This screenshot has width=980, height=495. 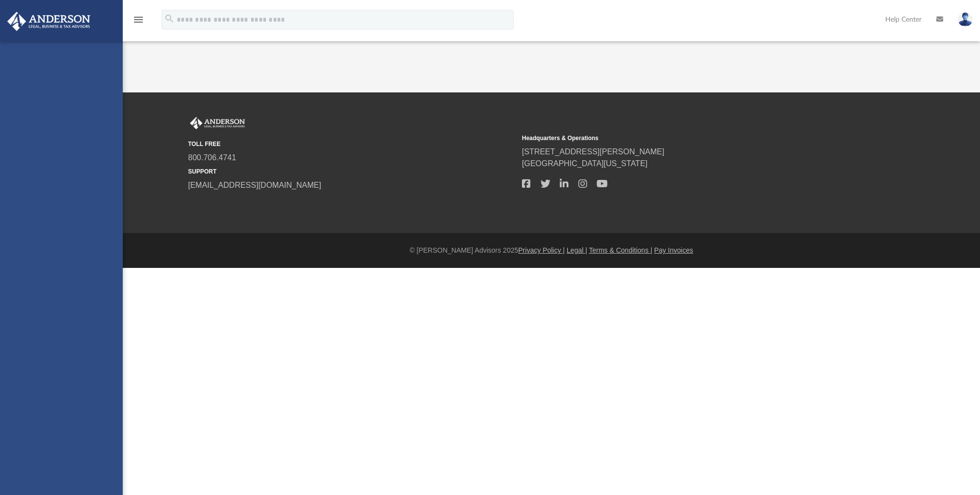 I want to click on small: SUPPORT, so click(x=352, y=172).